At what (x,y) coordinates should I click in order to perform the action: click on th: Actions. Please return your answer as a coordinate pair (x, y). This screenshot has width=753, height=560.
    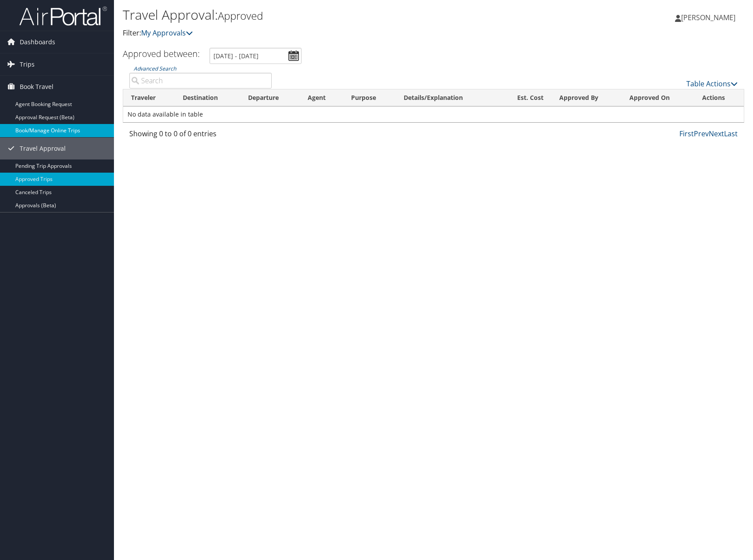
    Looking at the image, I should click on (719, 98).